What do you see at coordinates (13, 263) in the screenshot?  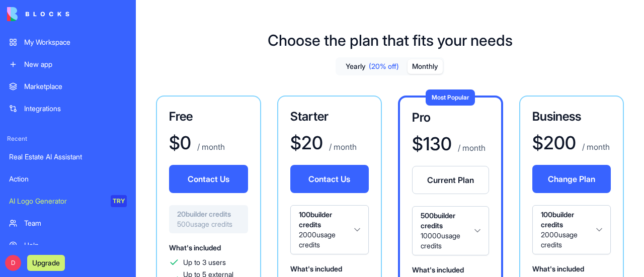 I see `span: D` at bounding box center [13, 263].